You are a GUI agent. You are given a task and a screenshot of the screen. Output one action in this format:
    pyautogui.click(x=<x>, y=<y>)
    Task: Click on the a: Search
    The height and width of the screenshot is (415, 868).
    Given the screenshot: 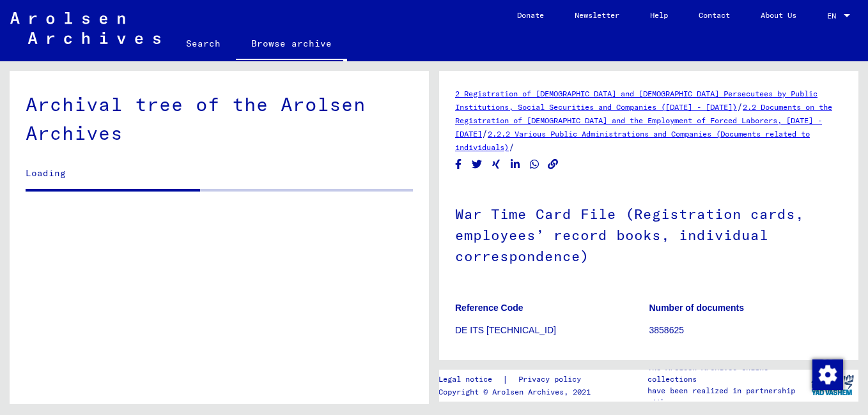 What is the action you would take?
    pyautogui.click(x=203, y=43)
    